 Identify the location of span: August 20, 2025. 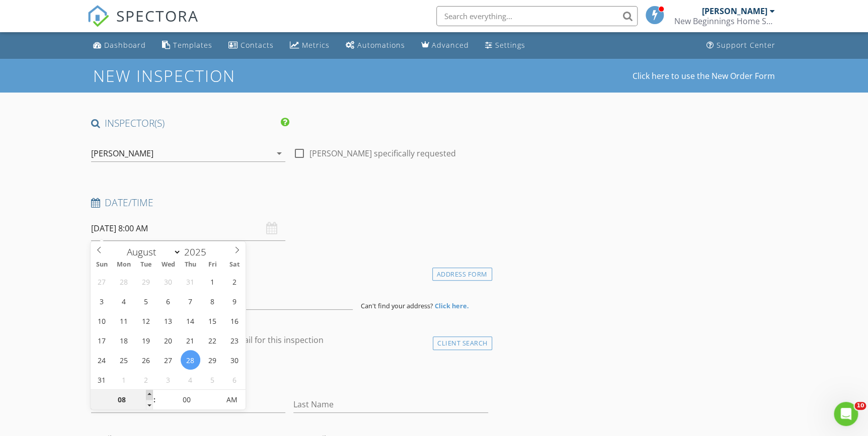
(168, 340).